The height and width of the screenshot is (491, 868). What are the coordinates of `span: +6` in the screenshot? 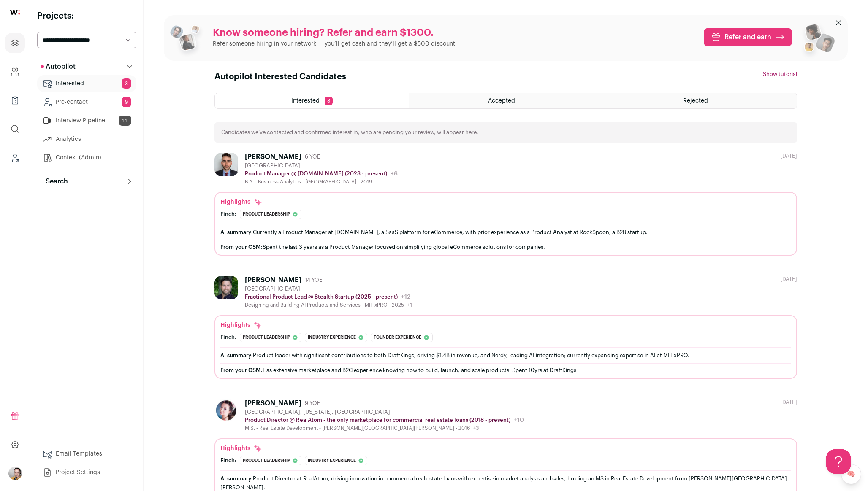 It's located at (394, 174).